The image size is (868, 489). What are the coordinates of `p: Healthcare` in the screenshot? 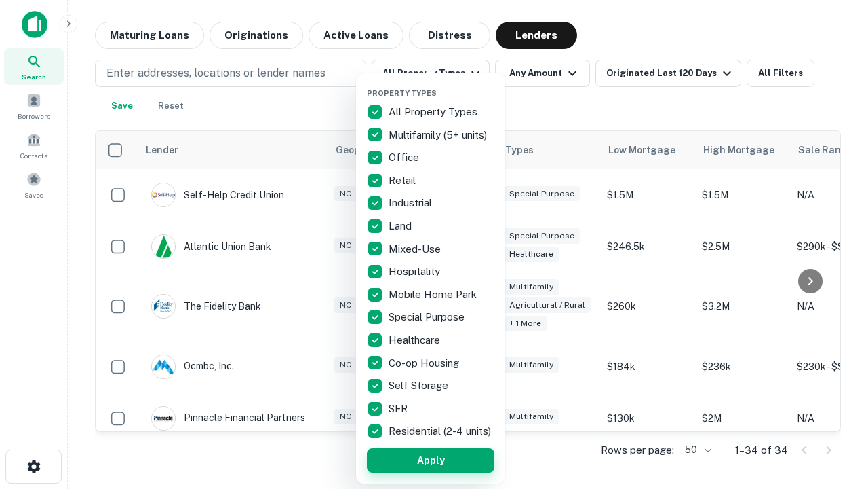 It's located at (416, 340).